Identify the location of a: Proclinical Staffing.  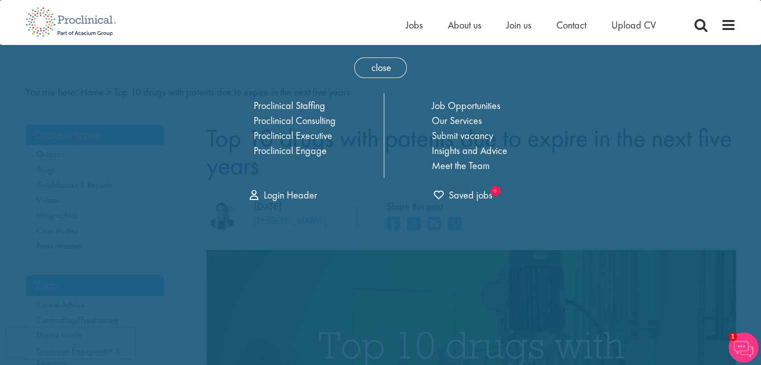
(289, 106).